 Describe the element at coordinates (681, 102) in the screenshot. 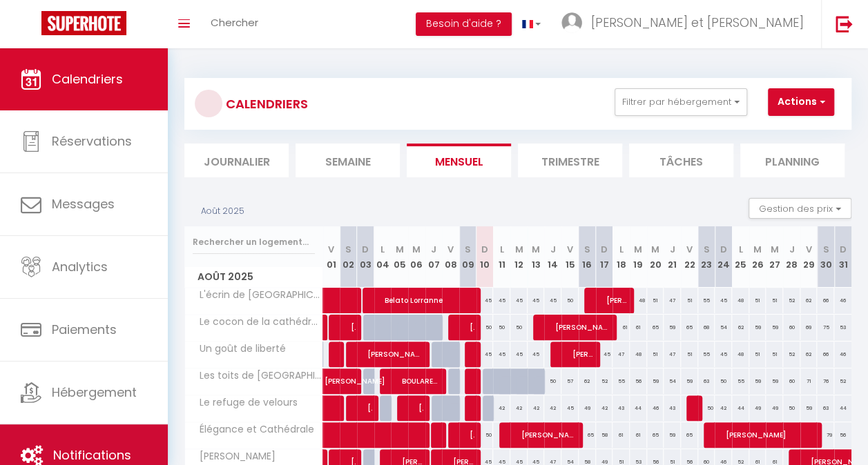

I see `button: Filtrer par hébergement` at that location.